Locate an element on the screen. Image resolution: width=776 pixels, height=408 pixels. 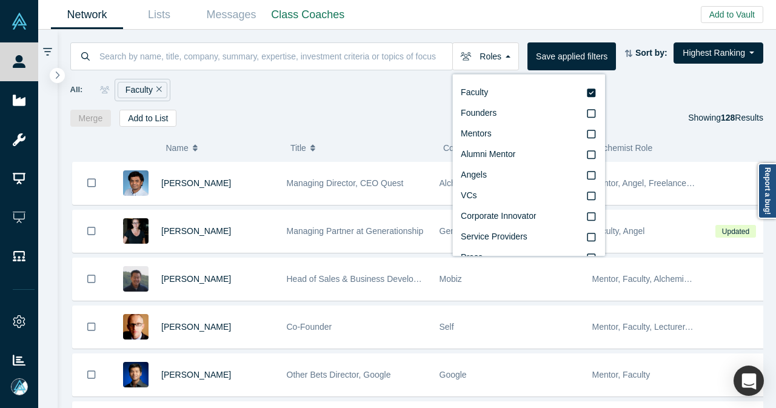
span: Company is located at coordinates (461, 148).